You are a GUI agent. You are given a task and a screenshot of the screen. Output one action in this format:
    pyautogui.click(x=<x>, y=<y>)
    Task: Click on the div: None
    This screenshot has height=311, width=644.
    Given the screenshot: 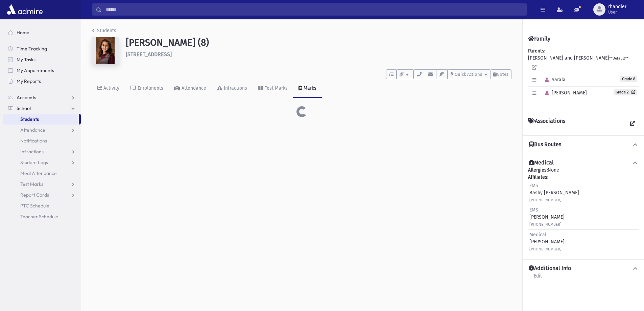 What is the action you would take?
    pyautogui.click(x=583, y=210)
    